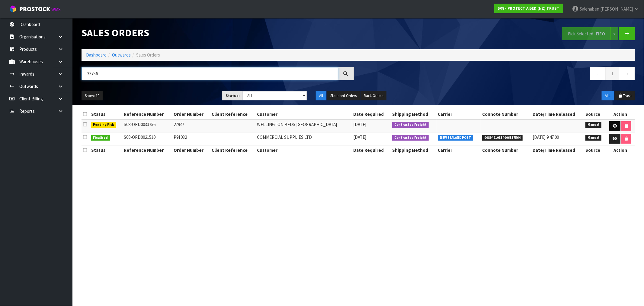  I want to click on span: Finalised, so click(100, 137).